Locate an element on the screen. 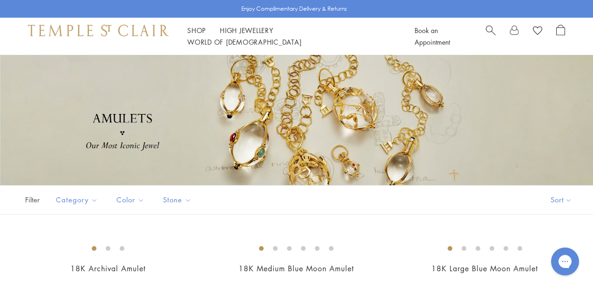 Image resolution: width=593 pixels, height=288 pixels. span: Color is located at coordinates (131, 200).